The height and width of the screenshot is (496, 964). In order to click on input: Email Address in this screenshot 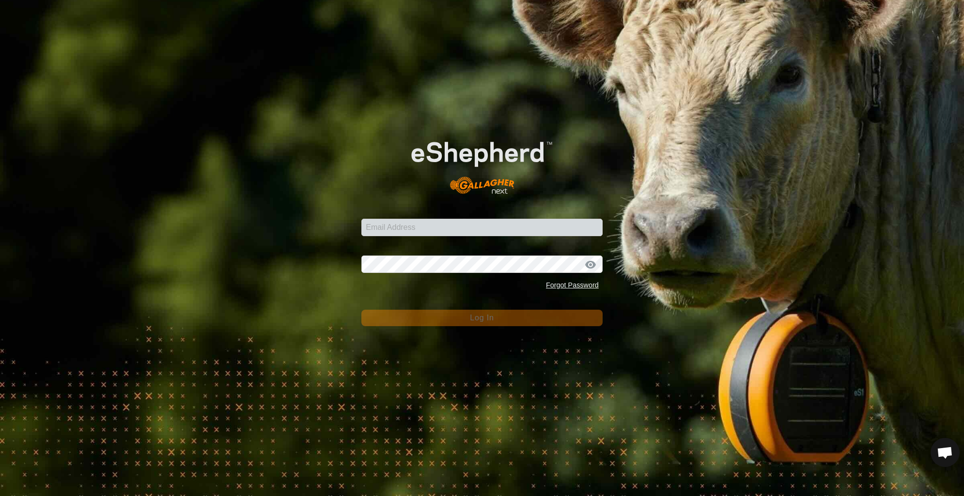, I will do `click(482, 228)`.